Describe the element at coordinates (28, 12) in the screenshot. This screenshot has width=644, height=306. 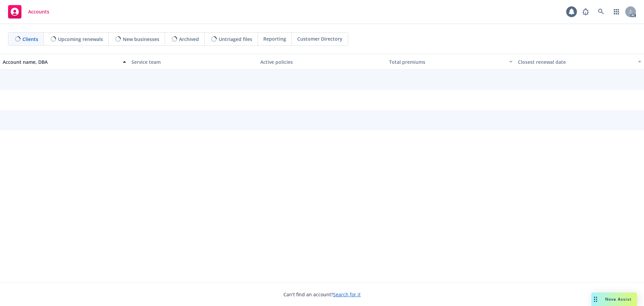
I see `a: Accounts` at that location.